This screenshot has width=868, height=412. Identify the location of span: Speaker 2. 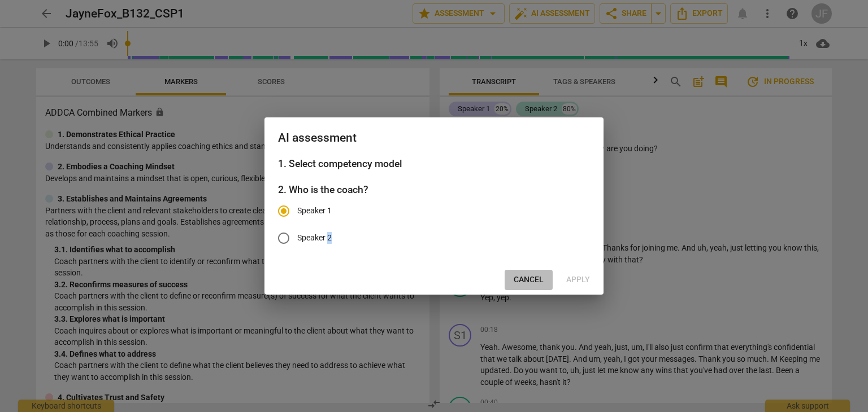
(314, 238).